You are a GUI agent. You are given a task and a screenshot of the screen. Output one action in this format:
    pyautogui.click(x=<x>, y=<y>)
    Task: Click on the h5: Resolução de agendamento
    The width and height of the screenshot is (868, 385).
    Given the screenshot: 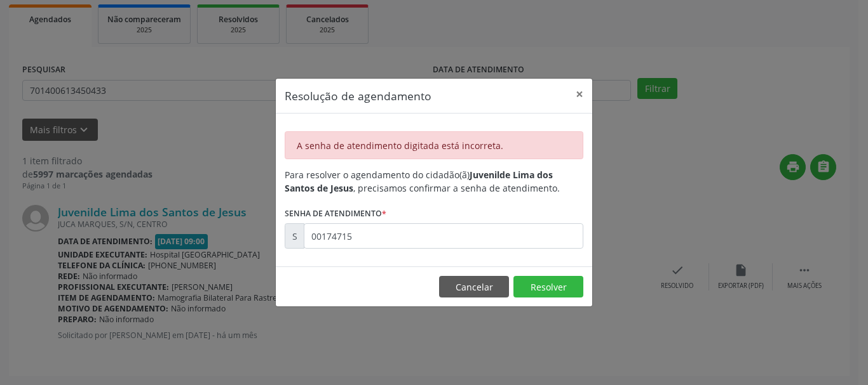 What is the action you would take?
    pyautogui.click(x=357, y=95)
    